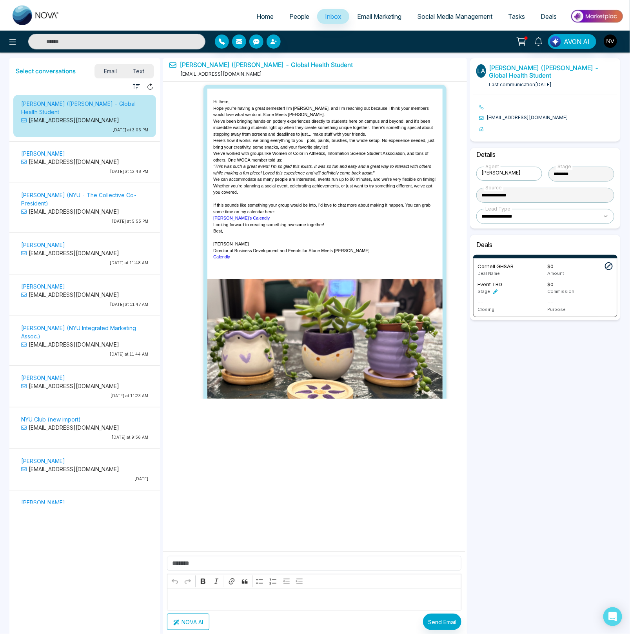  What do you see at coordinates (545, 154) in the screenshot?
I see `h6: Details` at bounding box center [545, 154].